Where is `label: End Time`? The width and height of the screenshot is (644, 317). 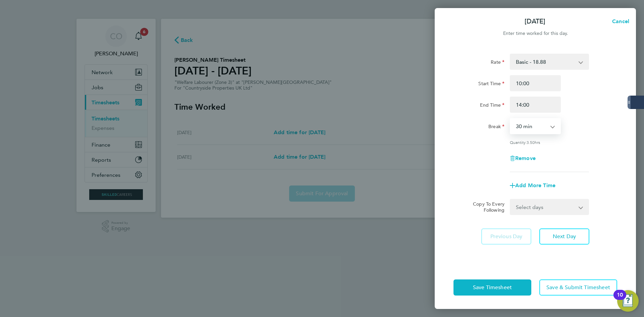
label: End Time is located at coordinates (492, 106).